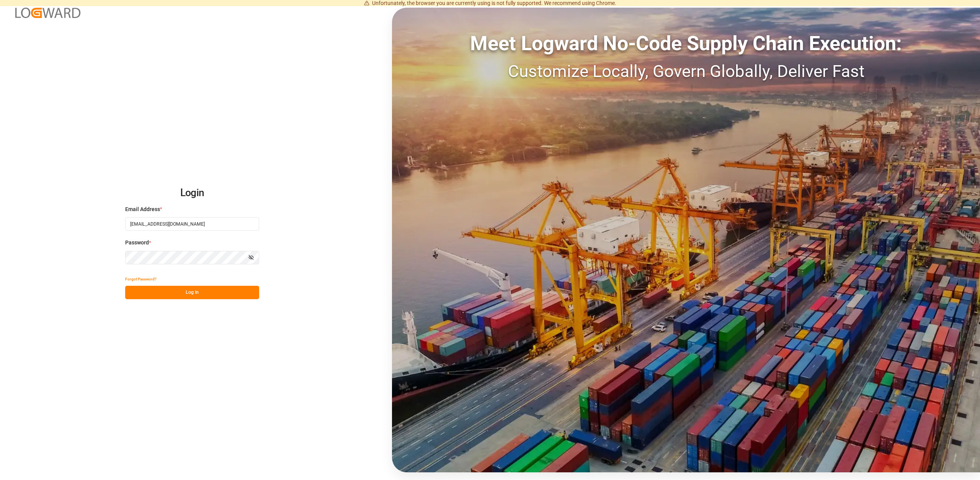 The width and height of the screenshot is (980, 480). What do you see at coordinates (141, 279) in the screenshot?
I see `button: Forgot Password?` at bounding box center [141, 279].